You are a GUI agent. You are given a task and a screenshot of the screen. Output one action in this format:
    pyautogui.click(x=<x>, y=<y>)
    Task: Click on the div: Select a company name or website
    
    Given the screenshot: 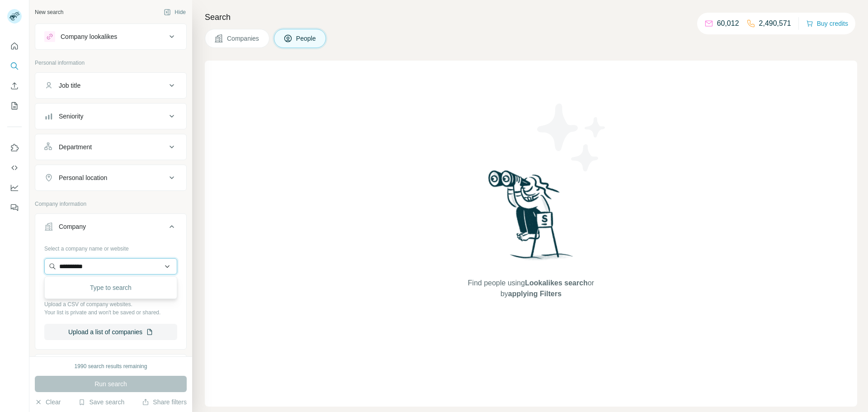 What is the action you would take?
    pyautogui.click(x=111, y=247)
    